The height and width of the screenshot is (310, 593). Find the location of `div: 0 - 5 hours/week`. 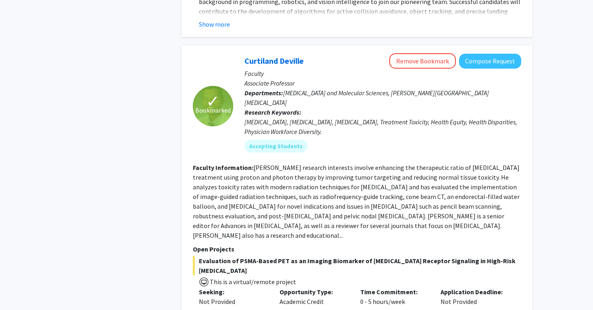

div: 0 - 5 hours/week is located at coordinates (394, 296).